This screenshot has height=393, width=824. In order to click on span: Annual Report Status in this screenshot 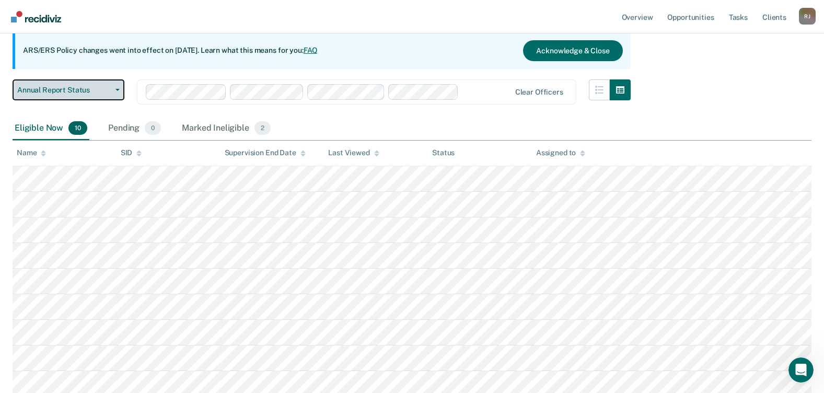, I will do `click(64, 90)`.